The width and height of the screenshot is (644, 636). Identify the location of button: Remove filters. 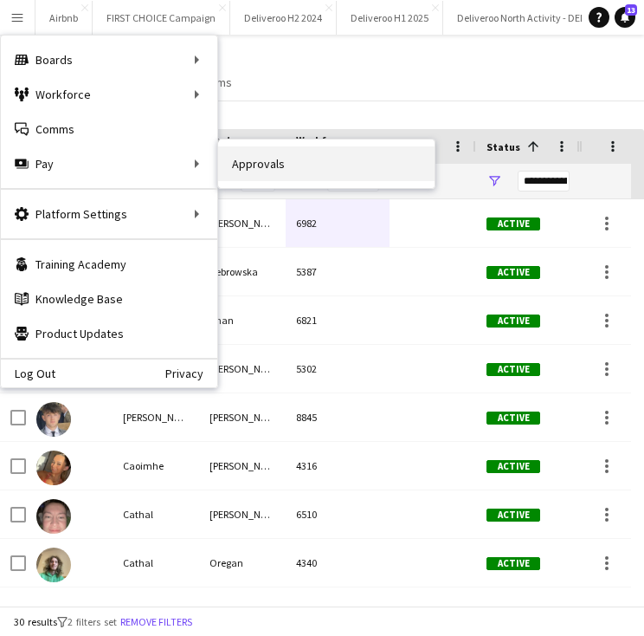
(156, 622).